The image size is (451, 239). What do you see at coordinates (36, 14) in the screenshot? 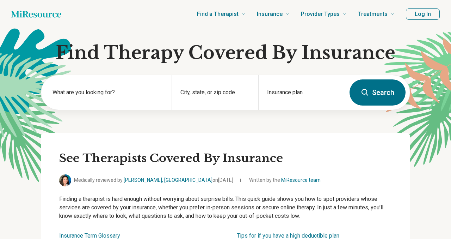
I see `a: Home page` at bounding box center [36, 14].